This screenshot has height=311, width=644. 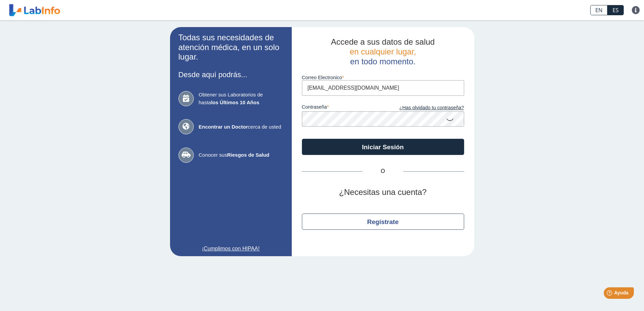 What do you see at coordinates (384, 147) in the screenshot?
I see `button: Iniciar Sesión` at bounding box center [384, 147].